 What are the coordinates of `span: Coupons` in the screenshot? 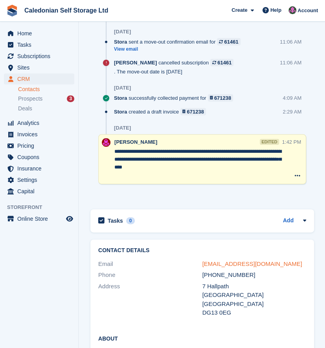 It's located at (41, 157).